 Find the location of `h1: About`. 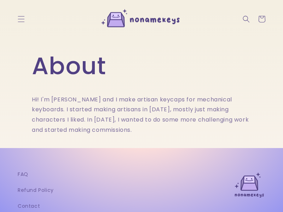

h1: About is located at coordinates (141, 66).